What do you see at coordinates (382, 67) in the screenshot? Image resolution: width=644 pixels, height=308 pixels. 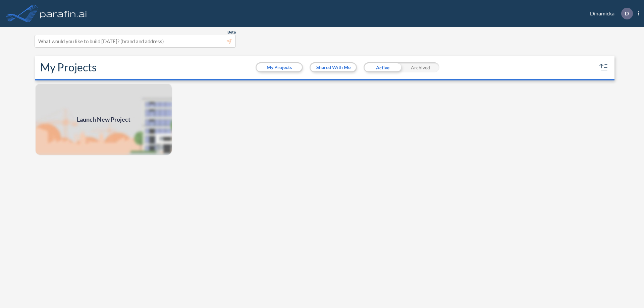 I see `div: Active` at bounding box center [382, 67].